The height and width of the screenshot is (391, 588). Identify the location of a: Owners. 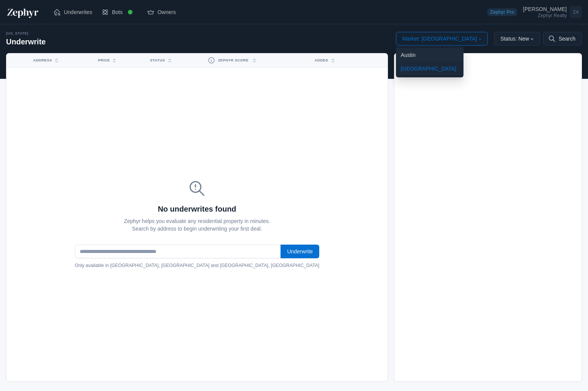
(162, 12).